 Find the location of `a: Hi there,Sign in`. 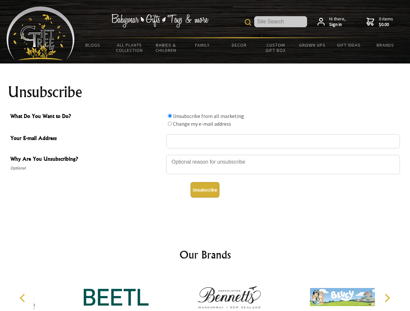

a: Hi there,Sign in is located at coordinates (331, 22).